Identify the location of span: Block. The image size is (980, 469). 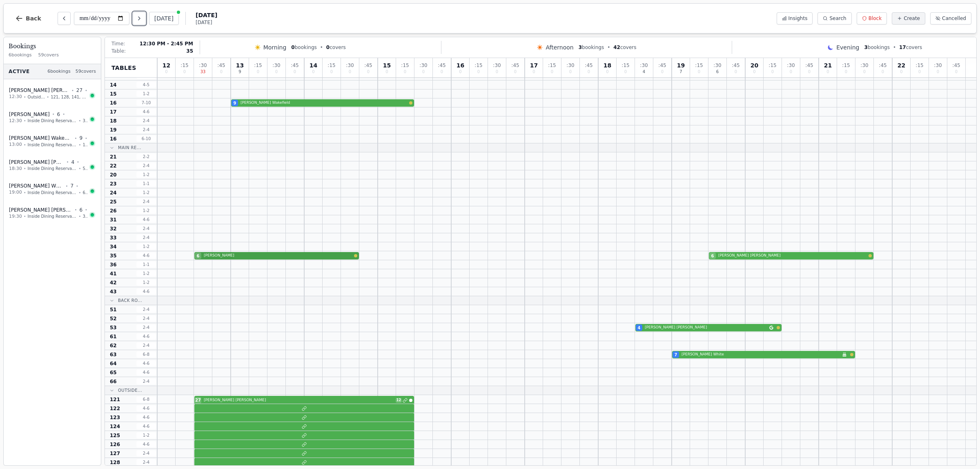
(875, 18).